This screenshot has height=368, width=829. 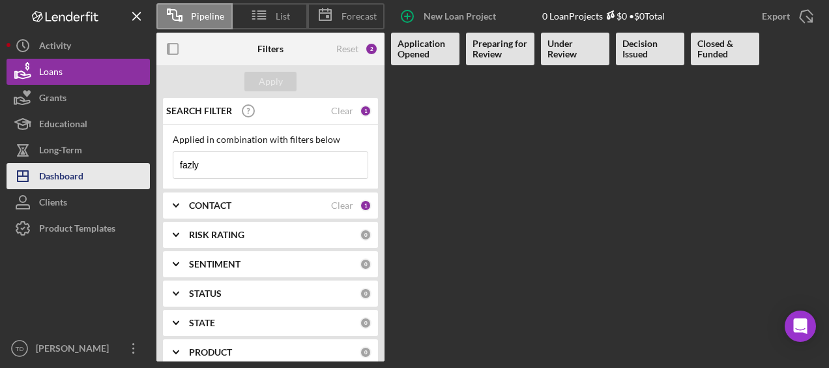 I want to click on b: SEARCH FILTER, so click(x=199, y=111).